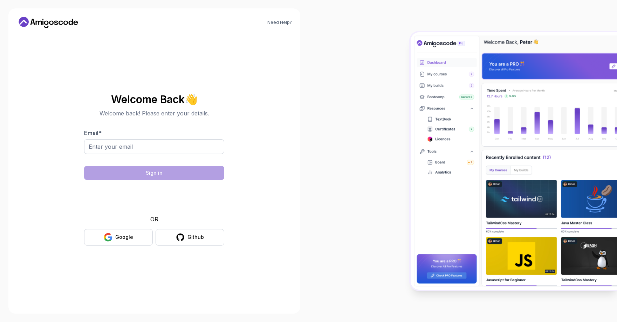  What do you see at coordinates (154, 99) in the screenshot?
I see `h2: Welcome Back` at bounding box center [154, 99].